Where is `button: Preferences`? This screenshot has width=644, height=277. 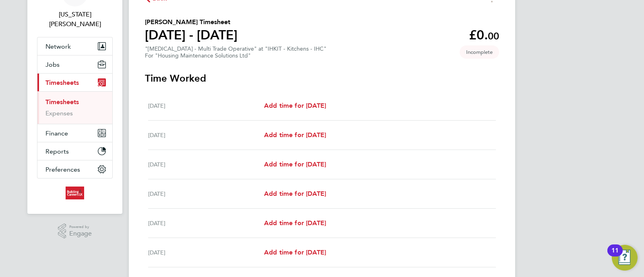 button: Preferences is located at coordinates (75, 169).